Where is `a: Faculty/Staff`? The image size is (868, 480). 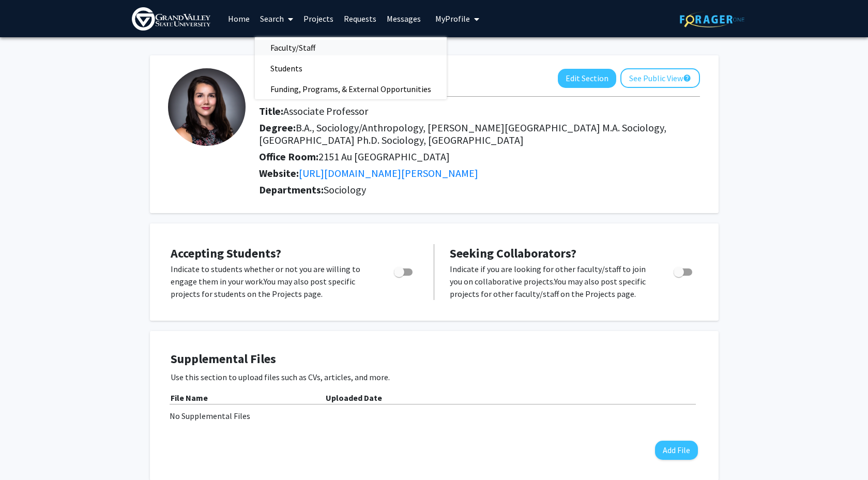
a: Faculty/Staff is located at coordinates (351, 47).